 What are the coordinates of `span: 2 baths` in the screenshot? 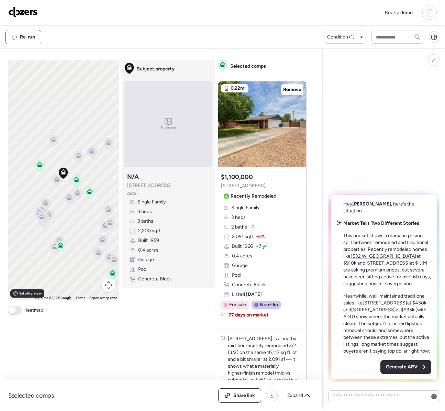 It's located at (239, 227).